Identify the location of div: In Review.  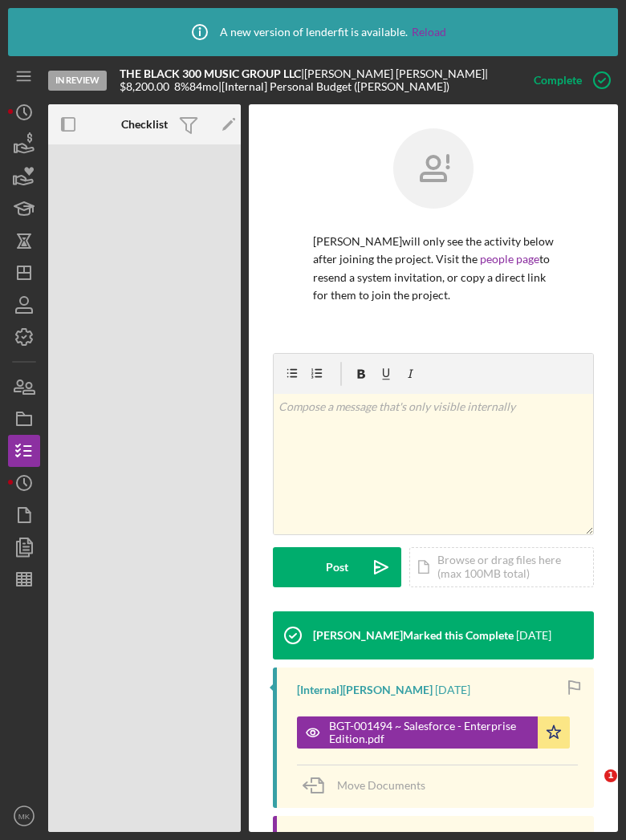
(77, 80).